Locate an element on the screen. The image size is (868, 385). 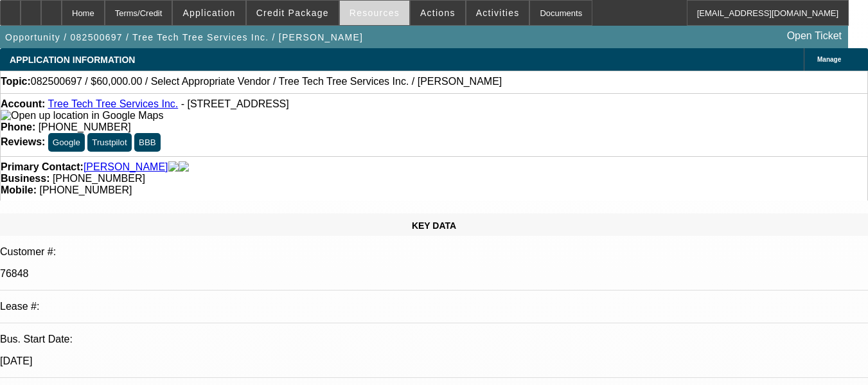
strong: Phone: is located at coordinates (18, 127).